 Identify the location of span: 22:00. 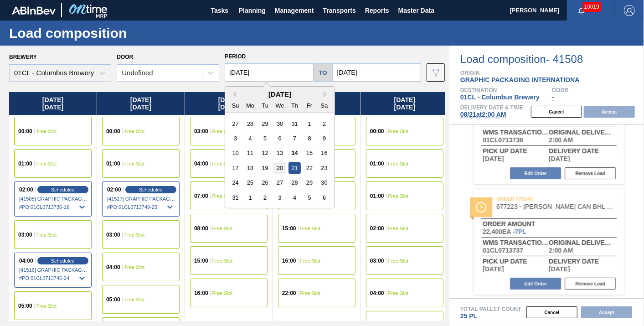
(289, 293).